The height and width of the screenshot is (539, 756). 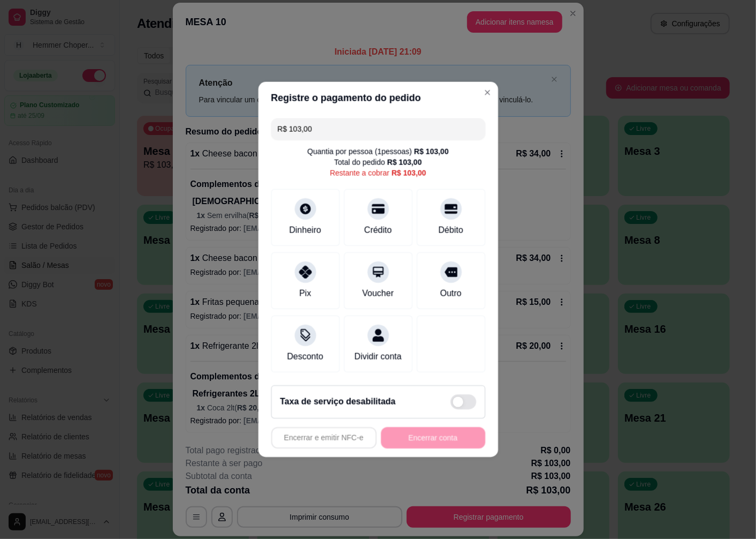 What do you see at coordinates (378, 129) in the screenshot?
I see `input: Ex.: hambúrguer de cordeiro` at bounding box center [378, 129].